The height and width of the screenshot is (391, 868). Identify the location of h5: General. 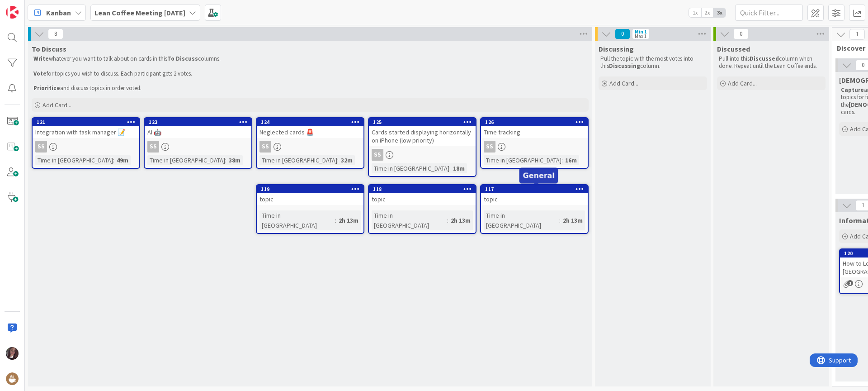
(539, 175).